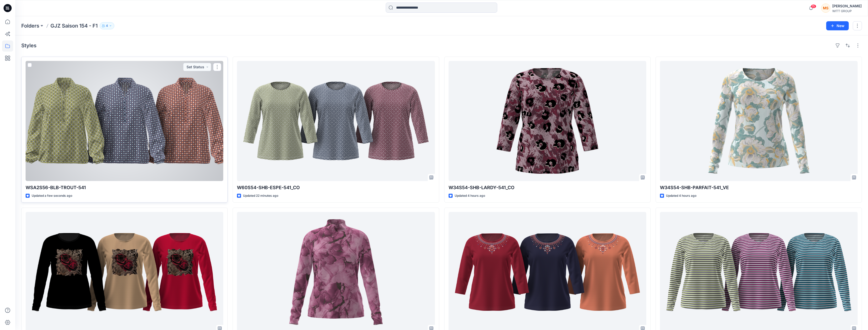 Image resolution: width=868 pixels, height=330 pixels. Describe the element at coordinates (547, 188) in the screenshot. I see `p: W34S54-SHB-LARDY-541_CO` at that location.